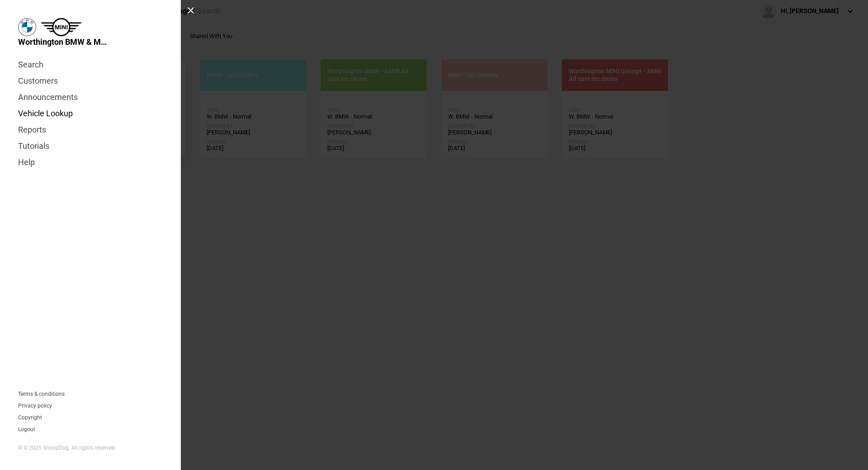  I want to click on button: Logout, so click(27, 429).